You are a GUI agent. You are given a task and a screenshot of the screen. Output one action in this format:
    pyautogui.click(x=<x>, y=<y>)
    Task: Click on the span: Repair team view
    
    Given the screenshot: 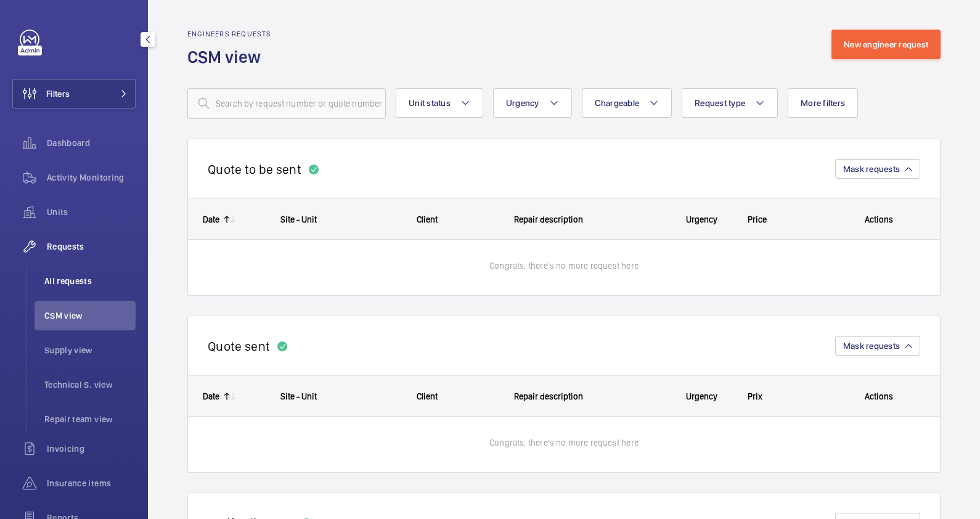 What is the action you would take?
    pyautogui.click(x=90, y=419)
    